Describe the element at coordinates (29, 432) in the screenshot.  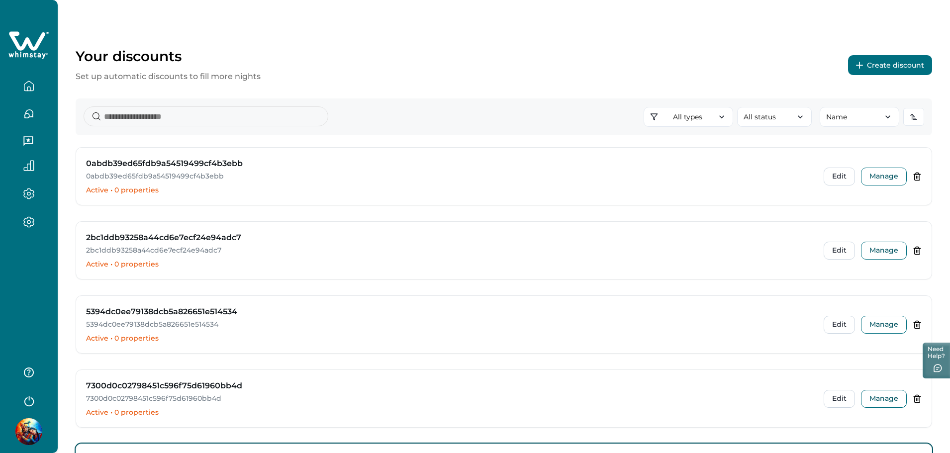
I see `img: Whimstay Host` at that location.